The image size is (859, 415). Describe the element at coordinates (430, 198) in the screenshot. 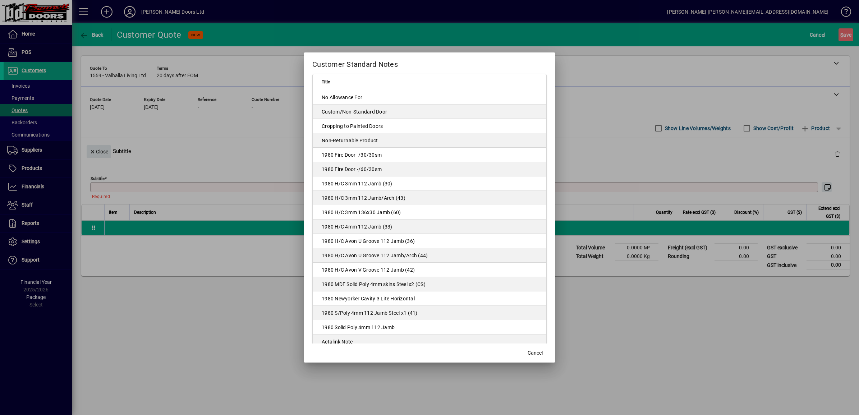

I see `td: 1980 H/C 3mm 112 Jamb/Arch (43)` at that location.